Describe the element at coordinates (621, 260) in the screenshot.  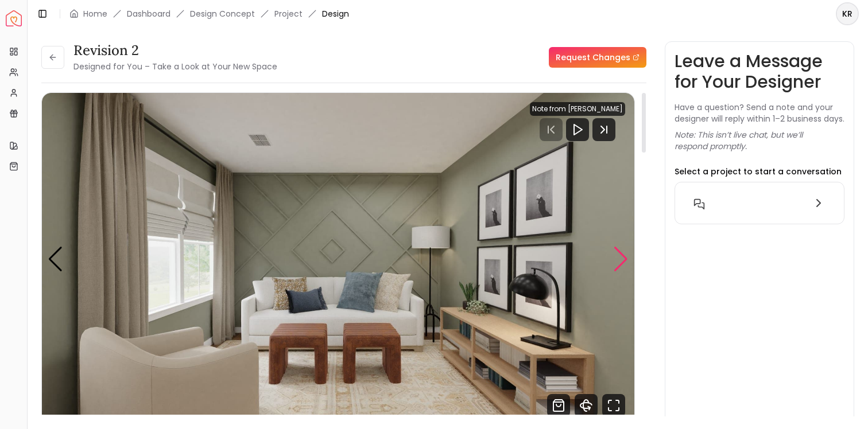
I see `div: Next slide` at that location.